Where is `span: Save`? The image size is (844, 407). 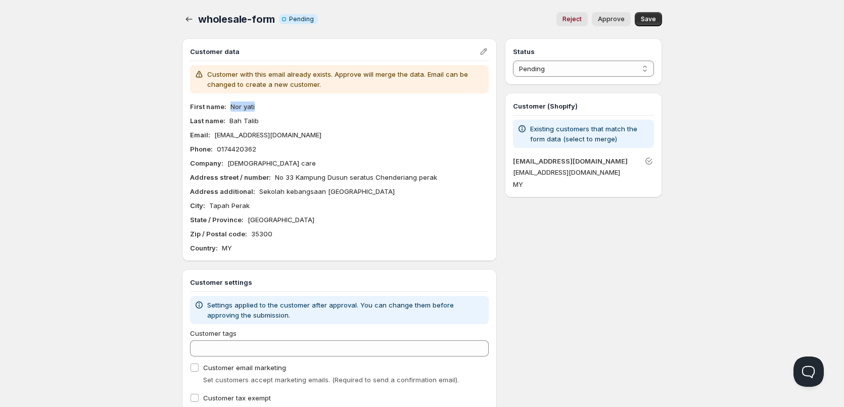 span: Save is located at coordinates (649, 19).